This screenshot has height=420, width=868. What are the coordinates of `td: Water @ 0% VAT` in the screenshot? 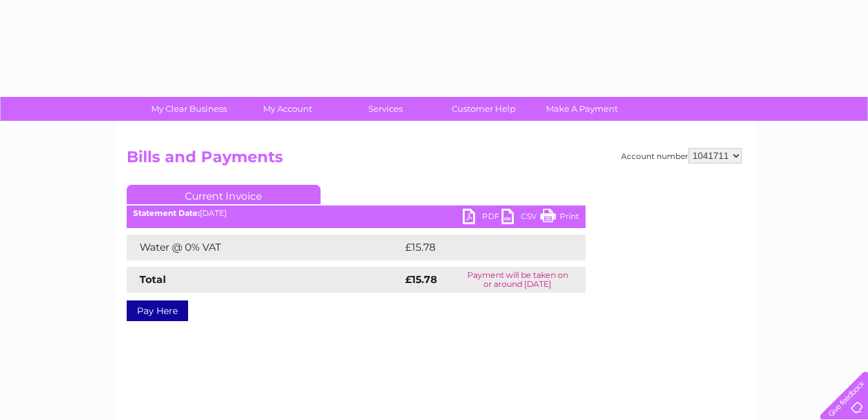 It's located at (264, 248).